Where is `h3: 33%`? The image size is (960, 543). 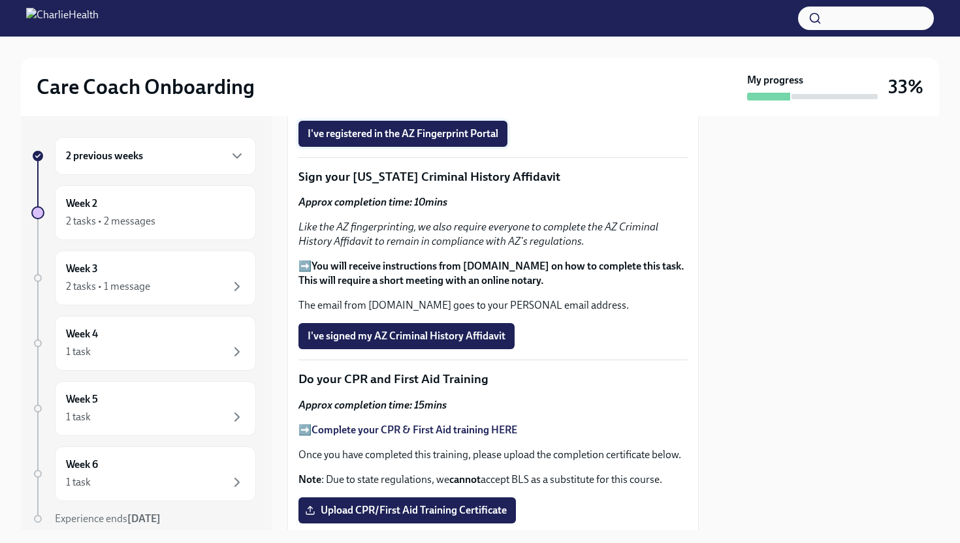 h3: 33% is located at coordinates (906, 87).